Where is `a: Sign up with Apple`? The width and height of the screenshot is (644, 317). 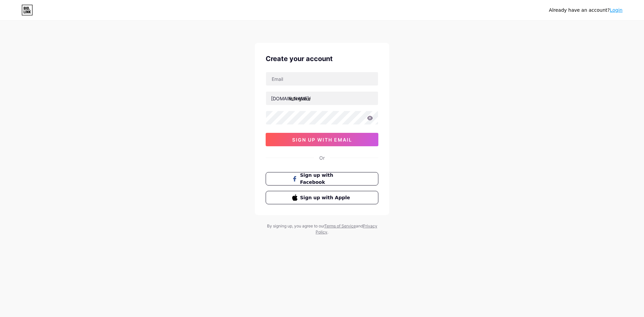 a: Sign up with Apple is located at coordinates (322, 198).